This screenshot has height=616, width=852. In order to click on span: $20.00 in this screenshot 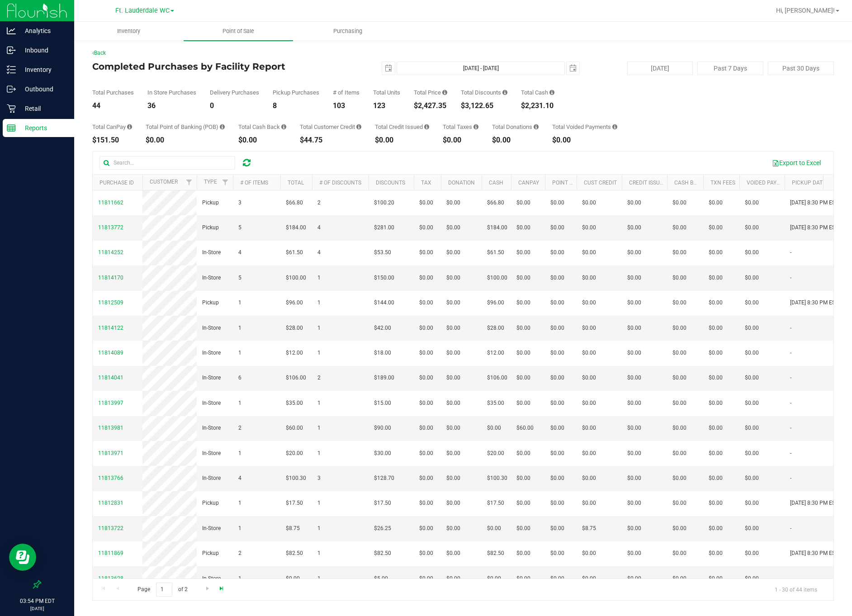, I will do `click(496, 453)`.